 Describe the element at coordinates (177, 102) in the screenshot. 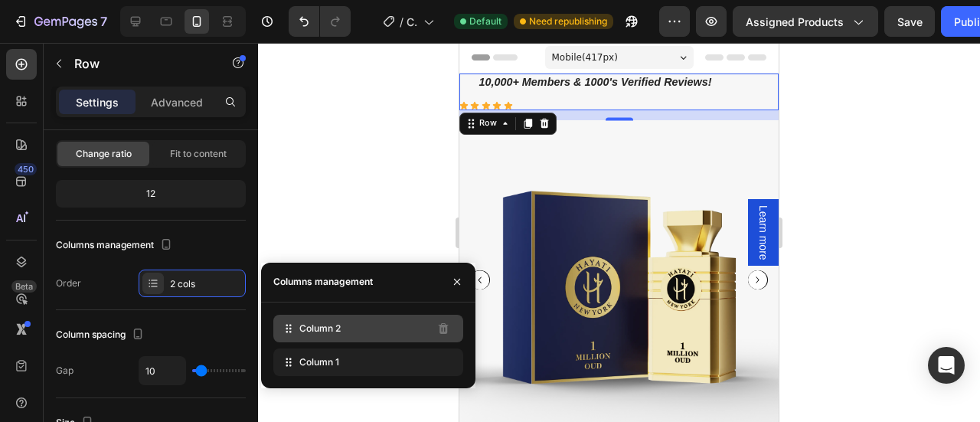

I see `p: Advanced` at that location.